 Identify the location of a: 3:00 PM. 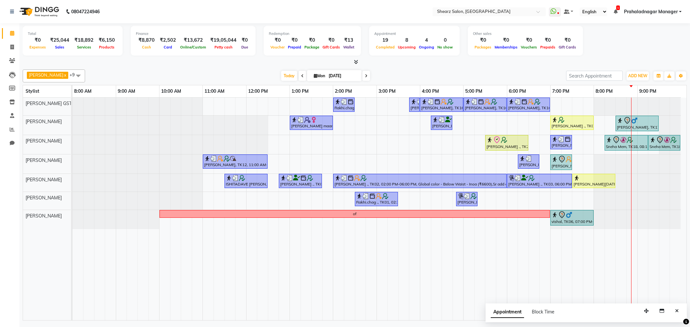
(387, 91).